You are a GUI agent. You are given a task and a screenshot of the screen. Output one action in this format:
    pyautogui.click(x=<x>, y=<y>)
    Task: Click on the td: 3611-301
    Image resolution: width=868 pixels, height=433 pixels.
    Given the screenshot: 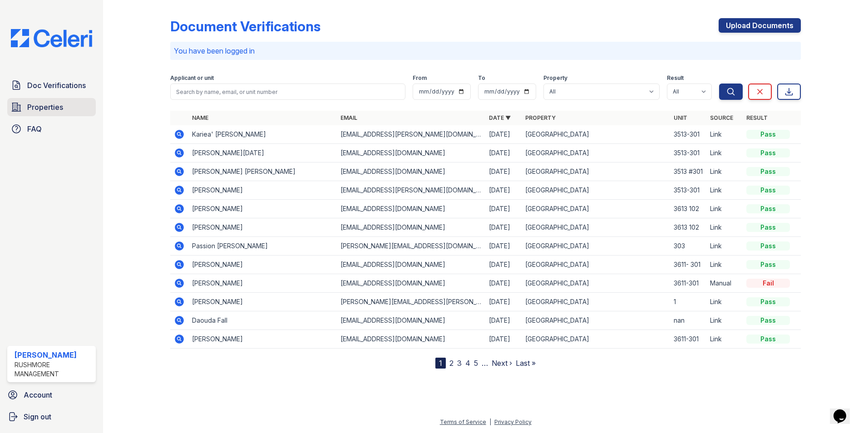 What is the action you would take?
    pyautogui.click(x=688, y=339)
    